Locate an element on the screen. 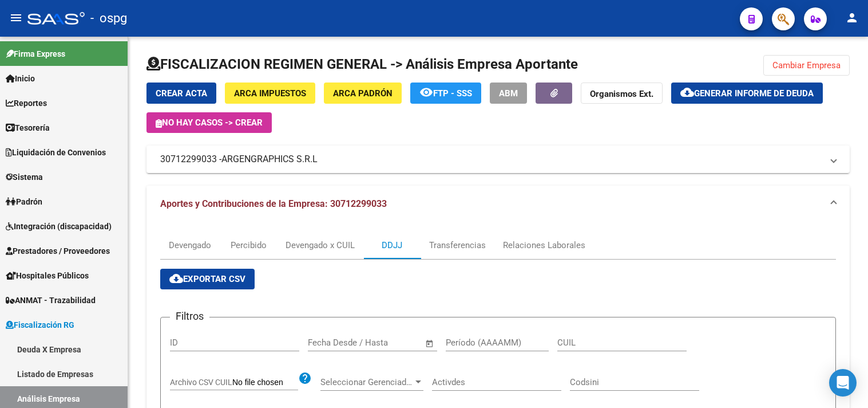  span: Fiscalización RG is located at coordinates (40, 325).